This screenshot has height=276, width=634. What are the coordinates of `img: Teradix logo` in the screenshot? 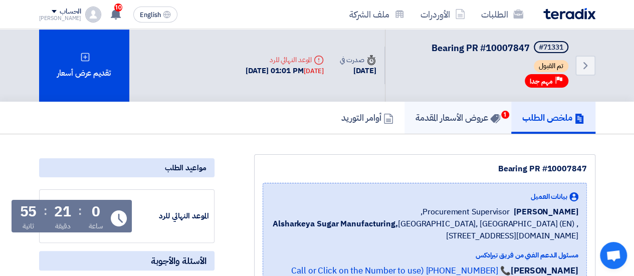 It's located at (569, 14).